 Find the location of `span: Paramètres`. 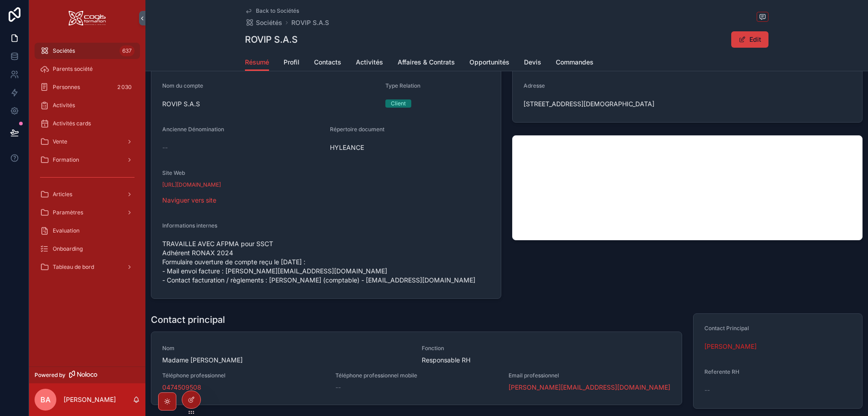

span: Paramètres is located at coordinates (68, 213).